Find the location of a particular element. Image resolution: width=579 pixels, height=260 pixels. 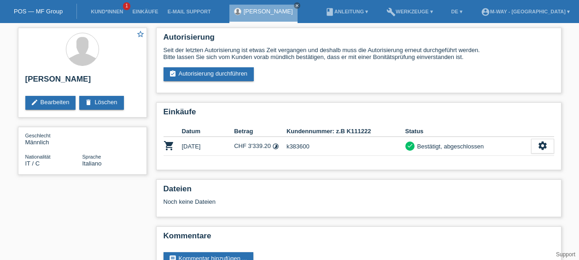

div: Seit der letzten Autorisierung ist etwas Zeit vergangen und deshalb muss die Autorisierung erneut... is located at coordinates (359, 53).